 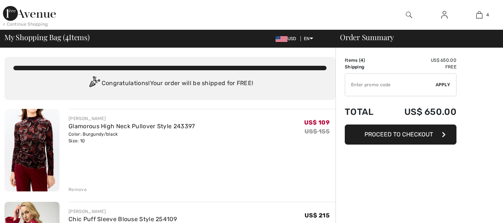 I want to click on img: US Dollar, so click(x=281, y=39).